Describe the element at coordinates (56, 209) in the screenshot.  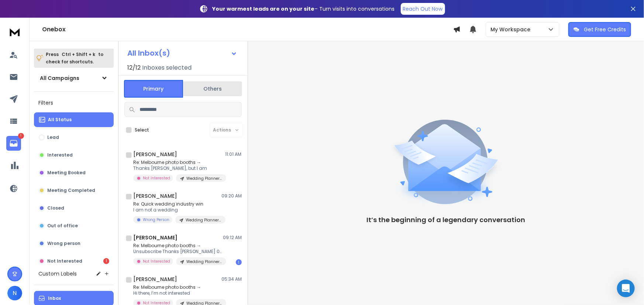
I see `p: Closed` at that location.